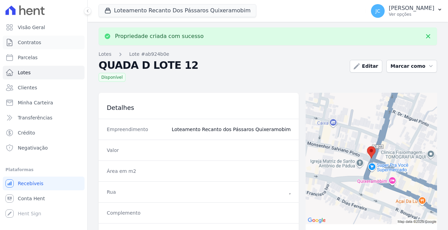 This screenshot has height=230, width=448. What do you see at coordinates (43, 27) in the screenshot?
I see `a: Visão Geral` at bounding box center [43, 27].